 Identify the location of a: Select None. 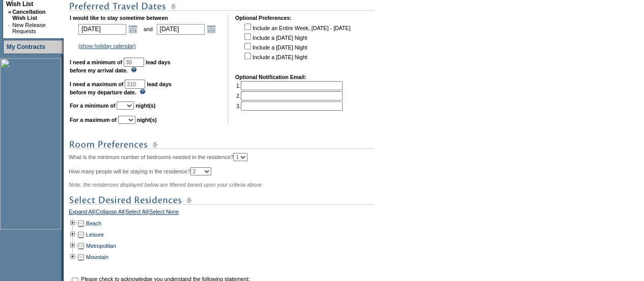
(164, 213).